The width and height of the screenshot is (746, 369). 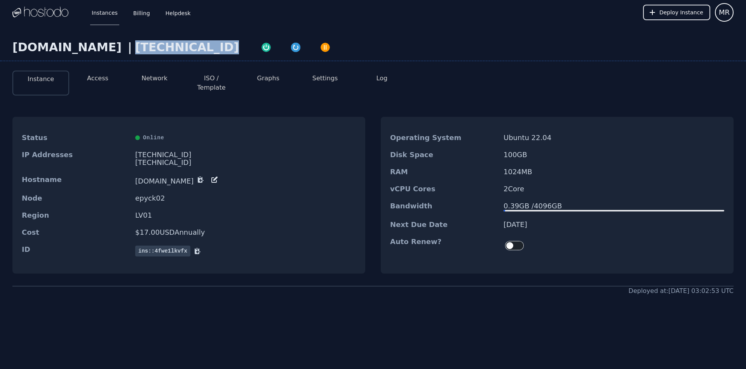 I want to click on dd: Ubuntu 22.04, so click(x=614, y=138).